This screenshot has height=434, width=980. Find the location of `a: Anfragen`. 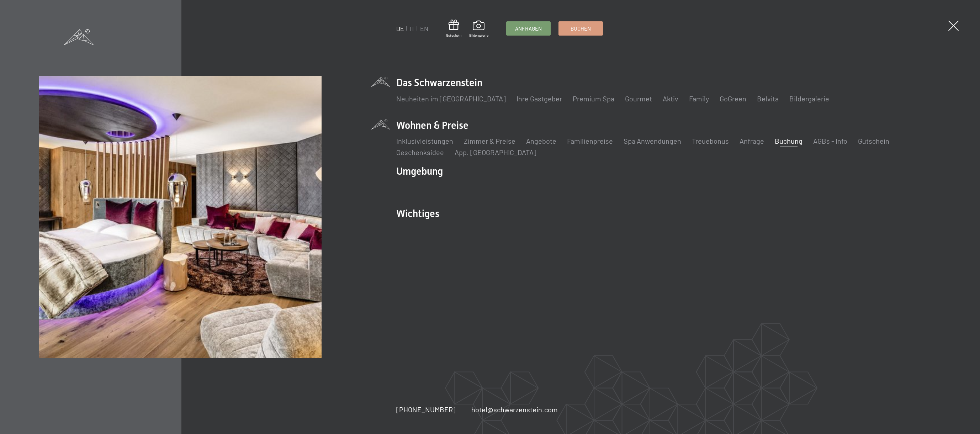

a: Anfragen is located at coordinates (528, 29).